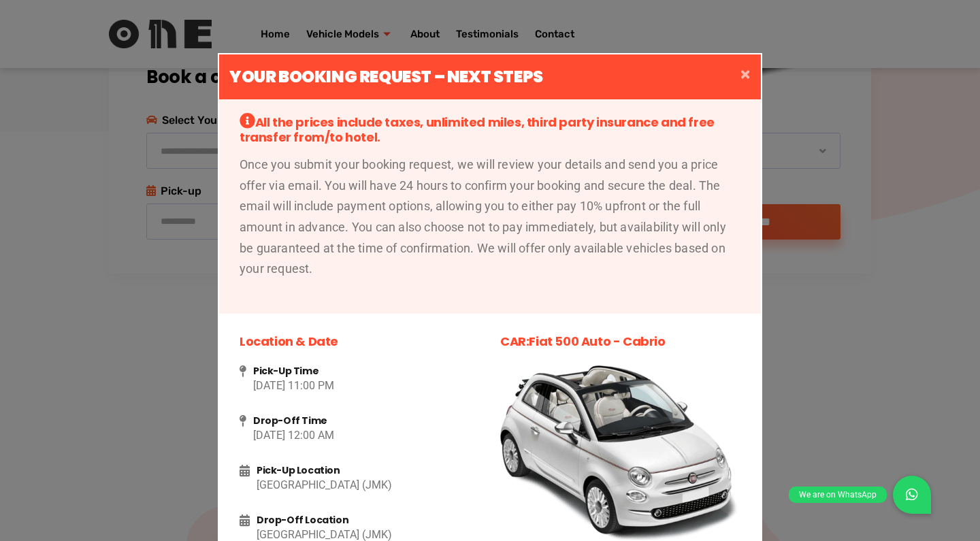  Describe the element at coordinates (490, 217) in the screenshot. I see `p: Once you submit your booking request, we will review your details and send you a price offer via ...` at that location.